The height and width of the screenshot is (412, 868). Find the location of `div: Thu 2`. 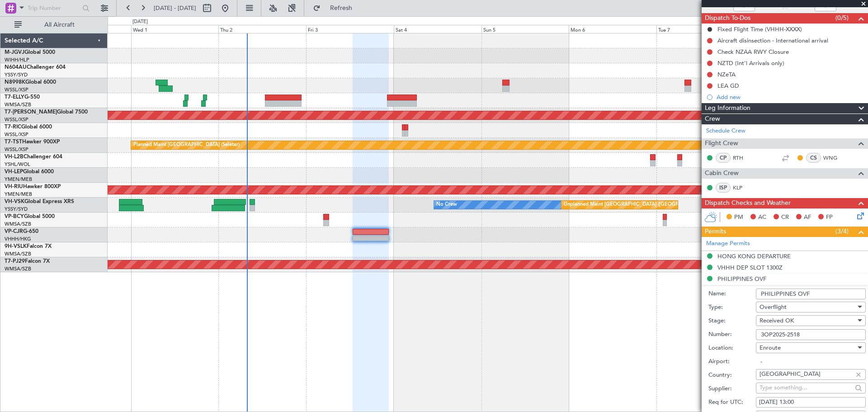

div: Thu 2 is located at coordinates (262, 29).